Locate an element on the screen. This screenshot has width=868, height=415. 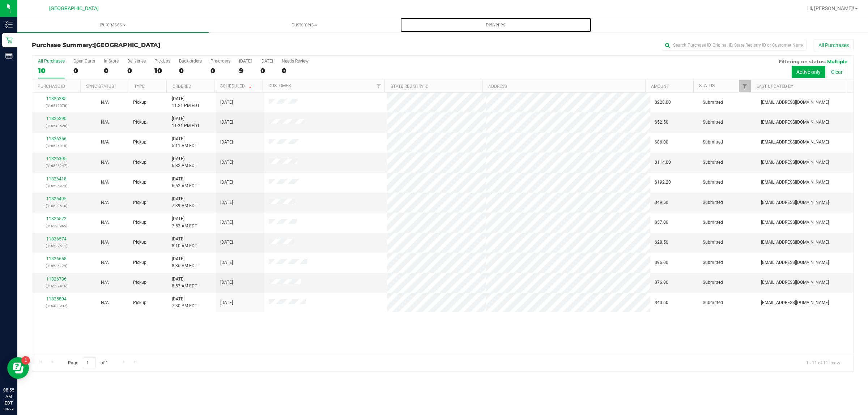
p: (316537416) is located at coordinates (56, 286).